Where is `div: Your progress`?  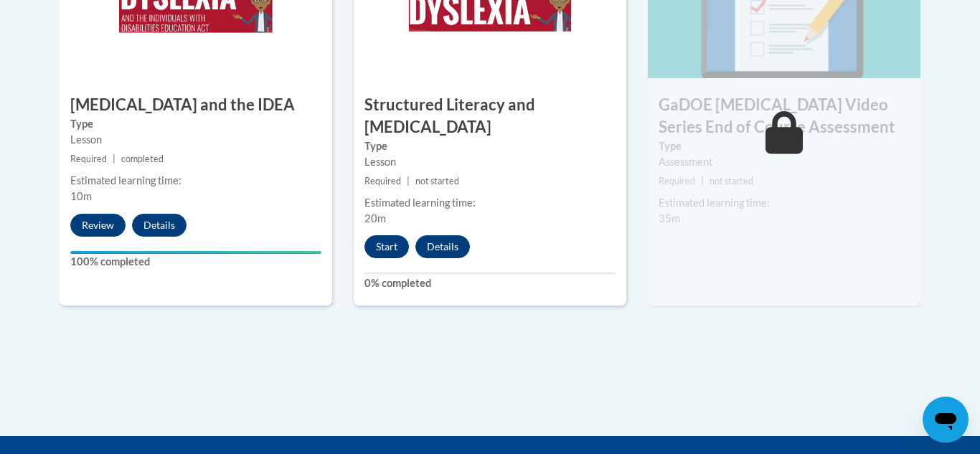 div: Your progress is located at coordinates (195, 252).